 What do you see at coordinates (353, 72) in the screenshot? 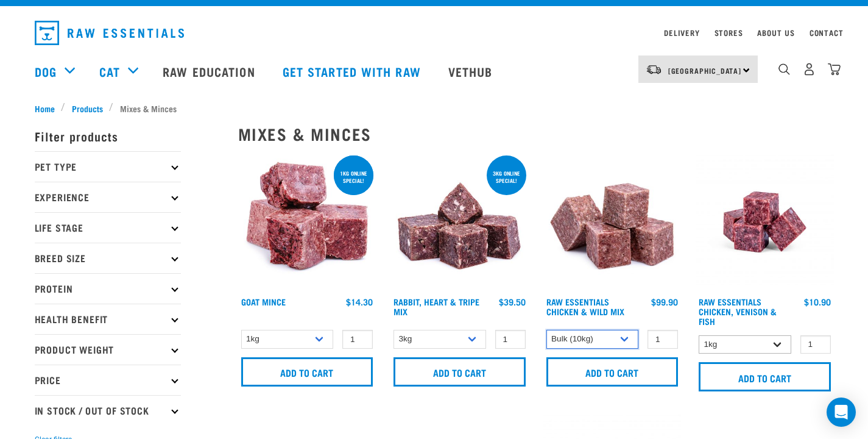
I see `a: Get started with Raw` at bounding box center [353, 72].